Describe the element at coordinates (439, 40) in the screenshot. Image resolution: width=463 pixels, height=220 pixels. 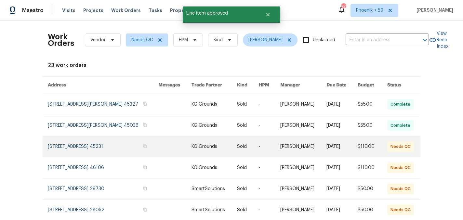
I see `a: View Reno Index` at that location.